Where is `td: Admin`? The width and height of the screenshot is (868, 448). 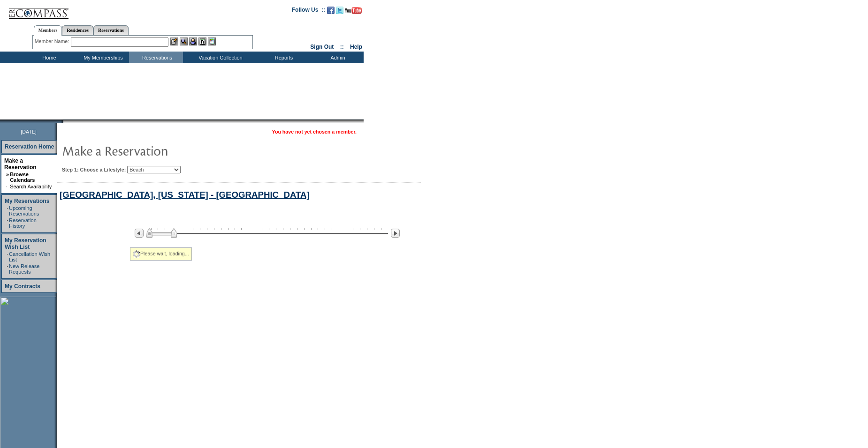 td: Admin is located at coordinates (337, 57).